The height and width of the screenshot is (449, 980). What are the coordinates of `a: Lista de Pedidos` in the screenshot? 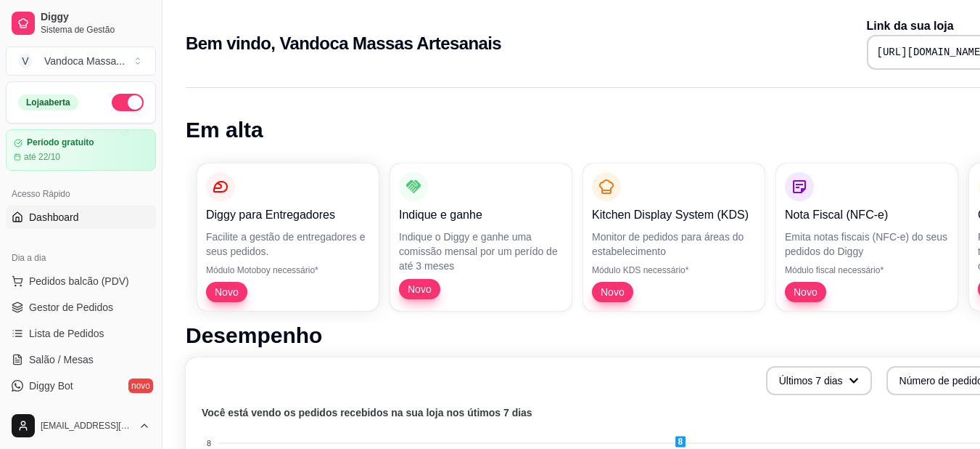 It's located at (81, 333).